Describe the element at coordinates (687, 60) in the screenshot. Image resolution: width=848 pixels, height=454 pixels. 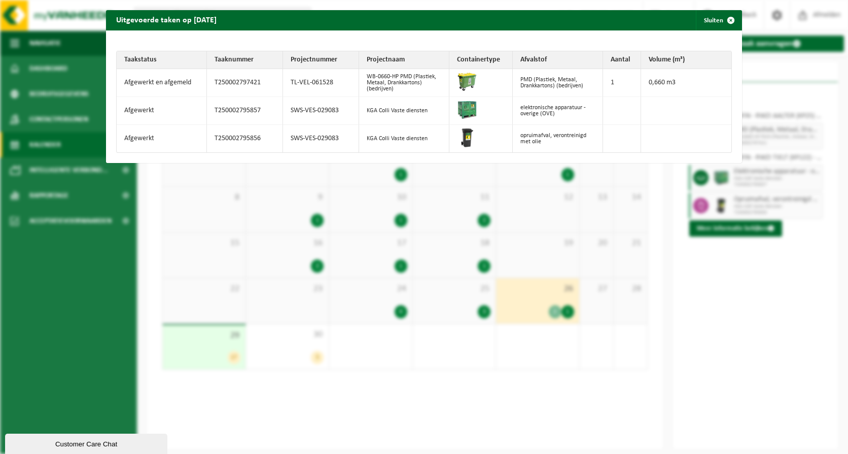
I see `th: Volume (m³)` at that location.